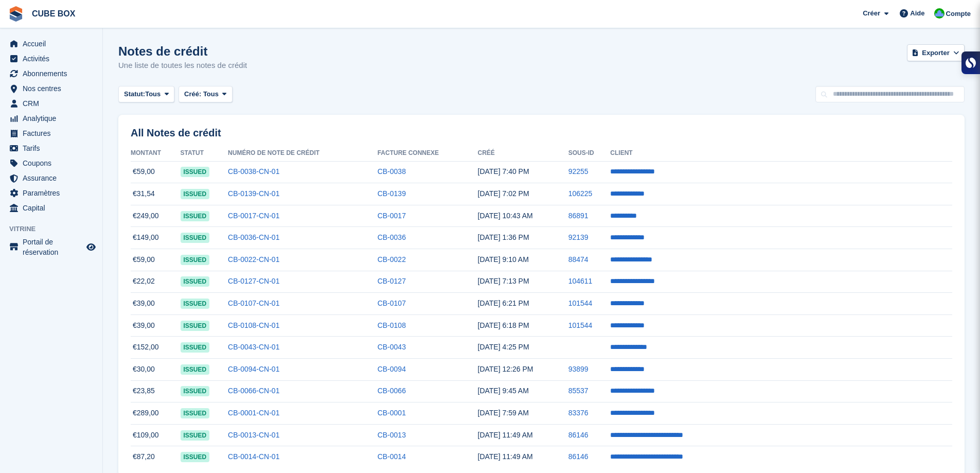 The image size is (980, 473). Describe the element at coordinates (581, 281) in the screenshot. I see `a: 104611` at that location.